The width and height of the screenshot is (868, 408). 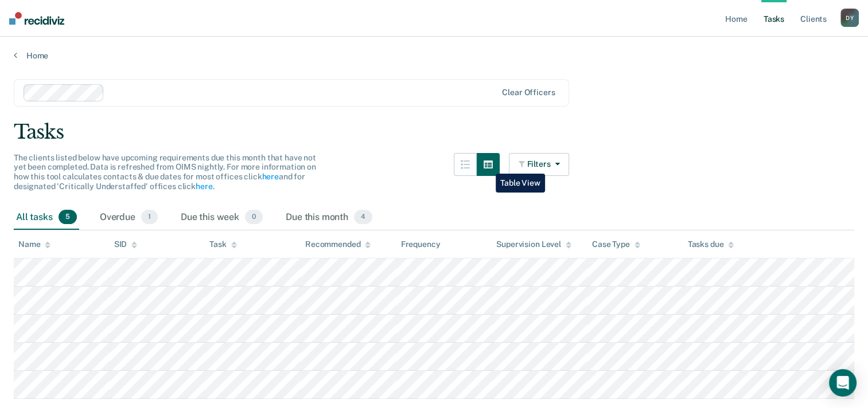 I want to click on div: SID, so click(x=126, y=244).